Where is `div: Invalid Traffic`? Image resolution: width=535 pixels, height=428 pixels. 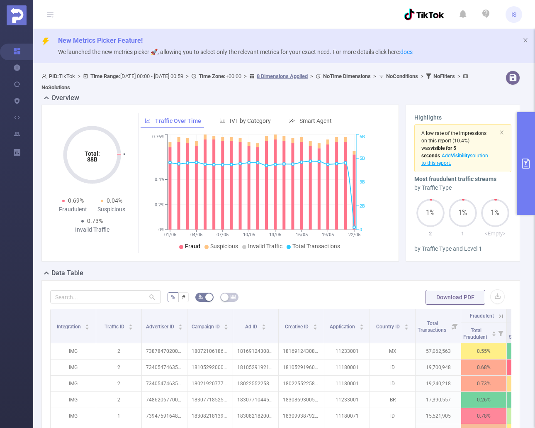 div: Invalid Traffic is located at coordinates (92, 229).